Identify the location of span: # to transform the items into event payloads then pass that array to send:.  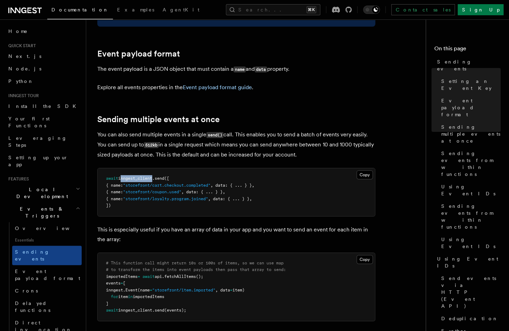
(196, 270).